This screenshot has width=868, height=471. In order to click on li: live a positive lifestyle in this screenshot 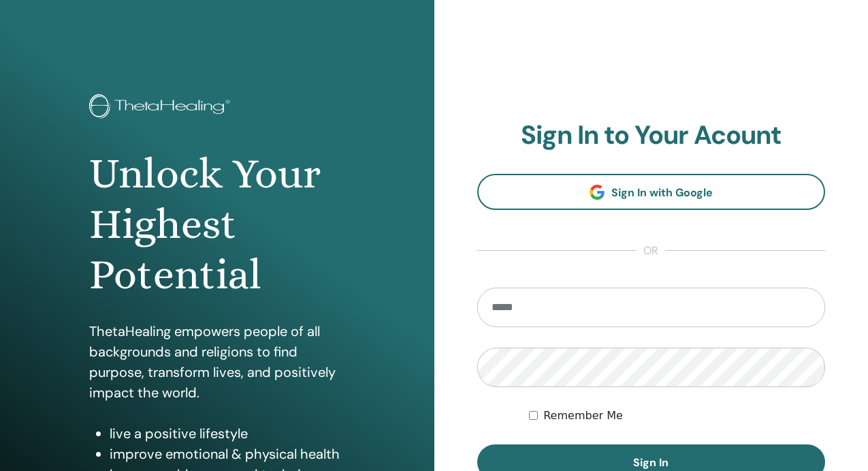, I will do `click(227, 433)`.